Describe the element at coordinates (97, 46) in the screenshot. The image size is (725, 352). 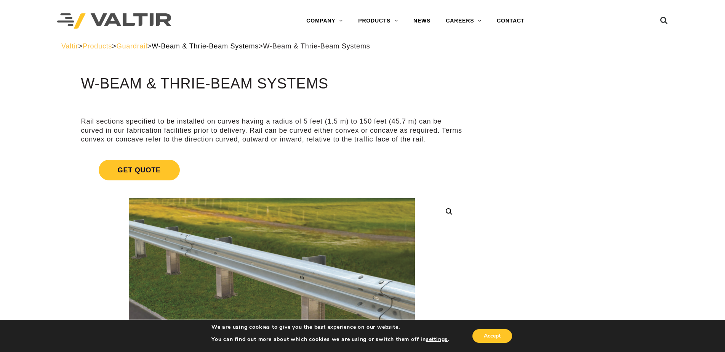
I see `span: Products` at that location.